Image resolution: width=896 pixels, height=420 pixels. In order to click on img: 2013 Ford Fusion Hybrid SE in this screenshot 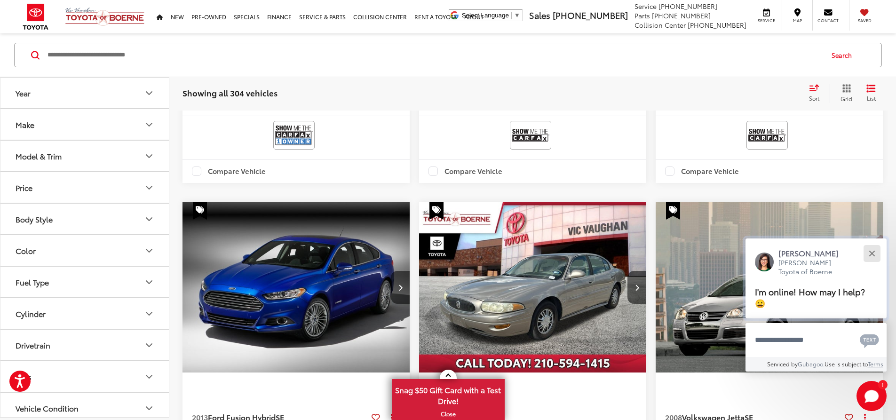, I will do `click(296, 287)`.